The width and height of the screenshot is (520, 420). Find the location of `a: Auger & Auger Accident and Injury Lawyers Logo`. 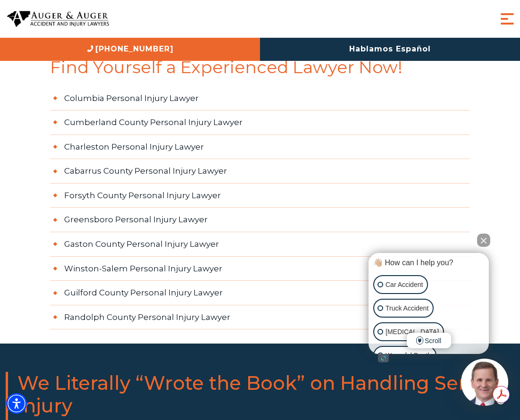

a: Auger & Auger Accident and Injury Lawyers Logo is located at coordinates (58, 18).